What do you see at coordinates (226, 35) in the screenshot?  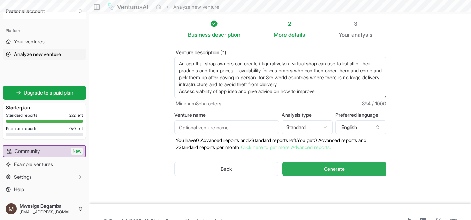 I see `span: description` at bounding box center [226, 35].